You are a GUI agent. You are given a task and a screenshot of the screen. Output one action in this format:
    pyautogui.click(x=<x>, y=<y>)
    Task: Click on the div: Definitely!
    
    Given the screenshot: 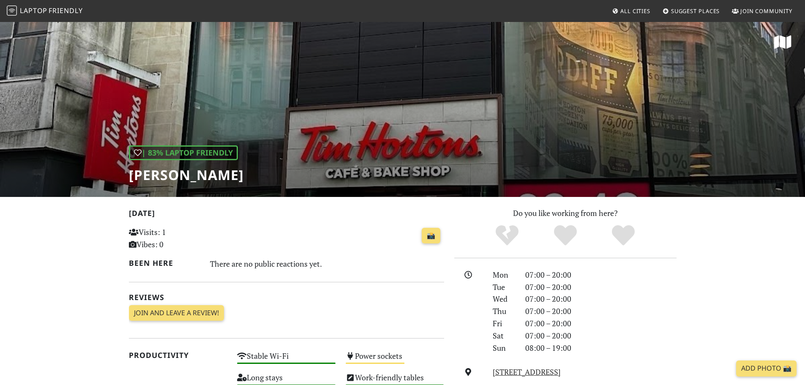 What is the action you would take?
    pyautogui.click(x=623, y=235)
    